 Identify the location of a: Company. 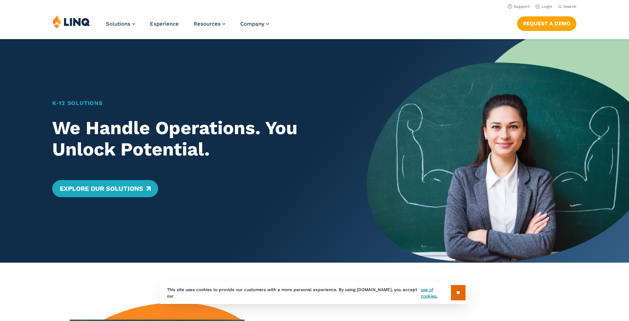
(255, 24).